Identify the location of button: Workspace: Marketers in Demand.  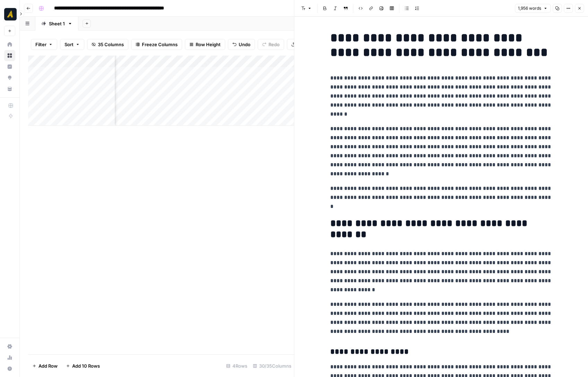
(10, 14).